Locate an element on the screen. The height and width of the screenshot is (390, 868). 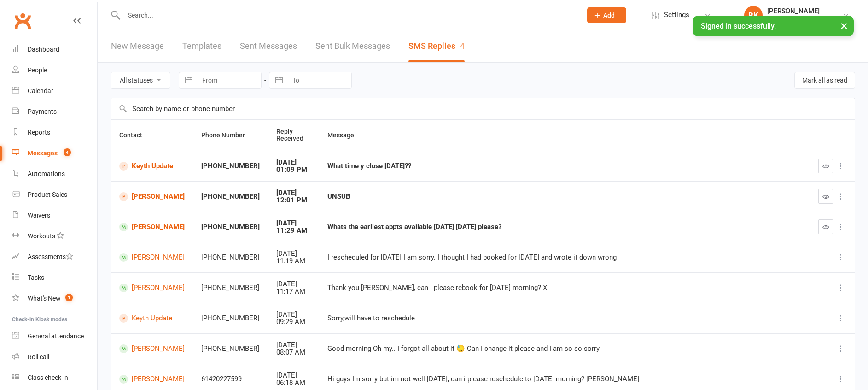
div: BK is located at coordinates (753, 15).